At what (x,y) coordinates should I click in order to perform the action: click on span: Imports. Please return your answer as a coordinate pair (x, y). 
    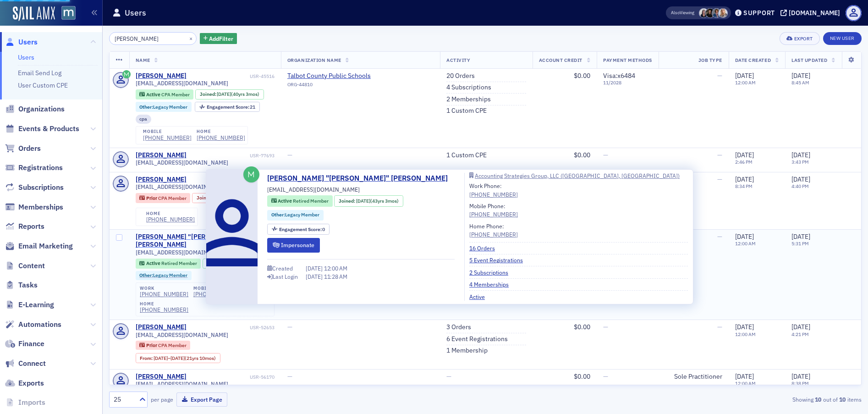
    Looking at the image, I should click on (31, 402).